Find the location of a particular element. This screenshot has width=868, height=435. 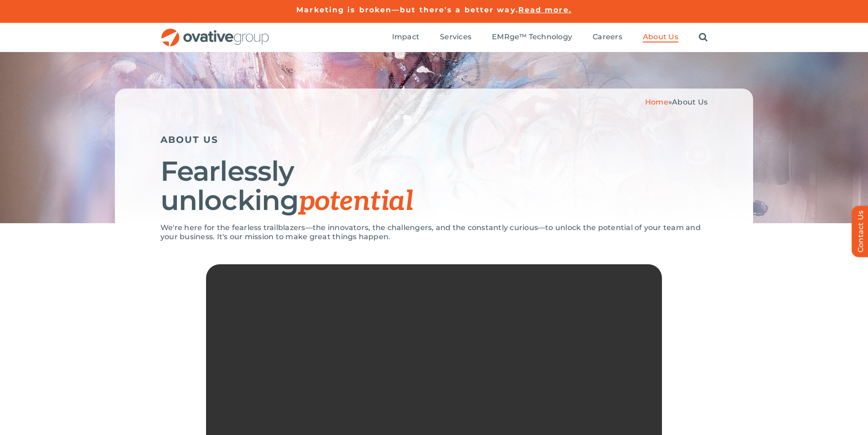

span: Impact is located at coordinates (406, 37).